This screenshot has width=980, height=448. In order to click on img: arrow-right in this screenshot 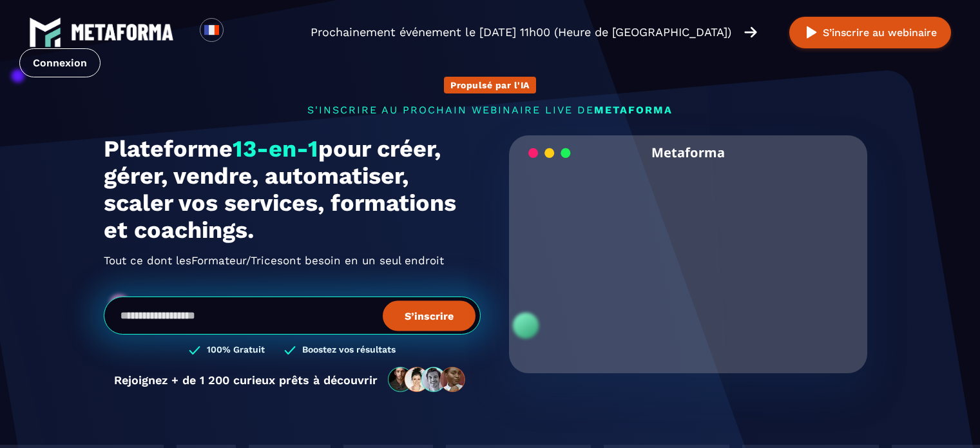, I will do `click(750, 32)`.